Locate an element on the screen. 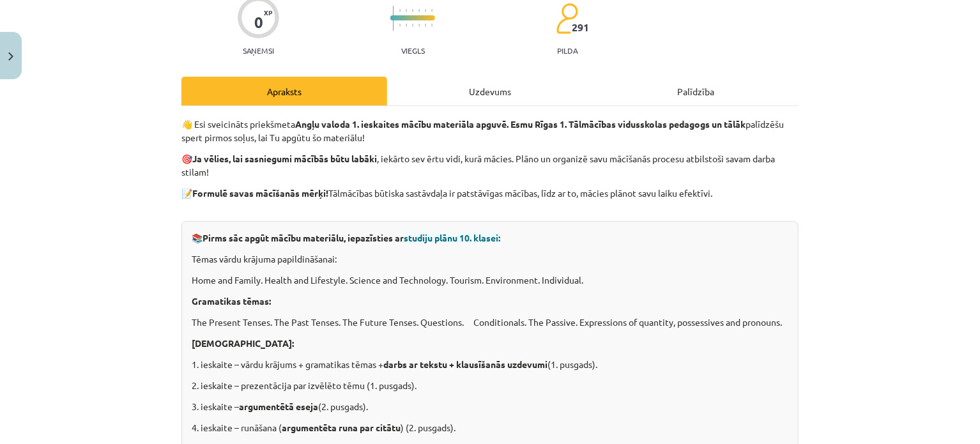 The height and width of the screenshot is (444, 980). p: 4. ieskaite – runāšana ( ) (2. pusgads). is located at coordinates (490, 427).